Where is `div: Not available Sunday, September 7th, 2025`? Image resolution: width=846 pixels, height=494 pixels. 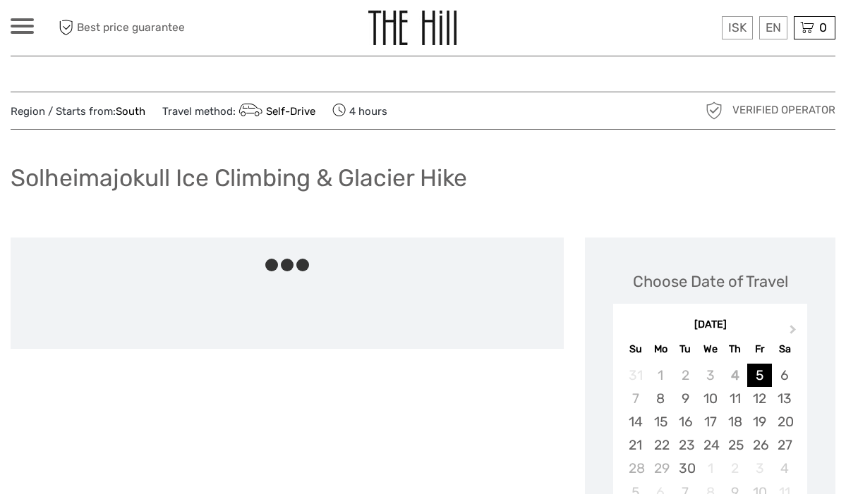 div: Not available Sunday, September 7th, 2025 is located at coordinates (635, 399).